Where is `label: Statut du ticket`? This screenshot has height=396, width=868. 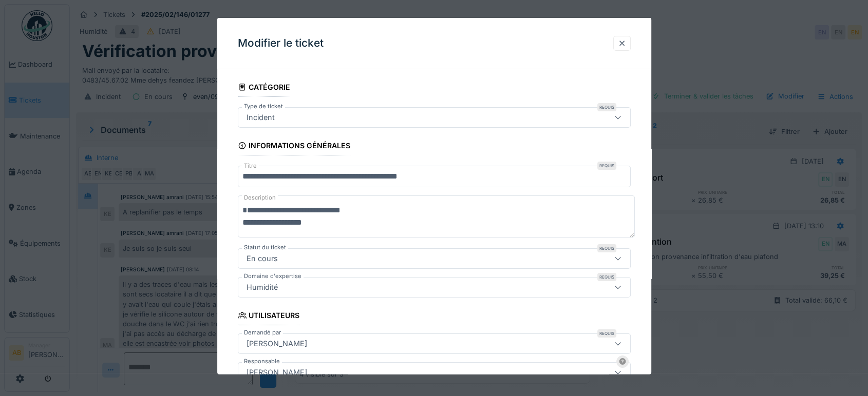
label: Statut du ticket is located at coordinates (265, 247).